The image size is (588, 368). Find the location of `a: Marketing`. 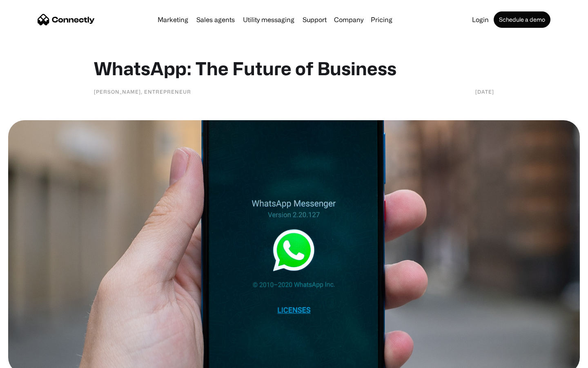

a: Marketing is located at coordinates (173, 20).